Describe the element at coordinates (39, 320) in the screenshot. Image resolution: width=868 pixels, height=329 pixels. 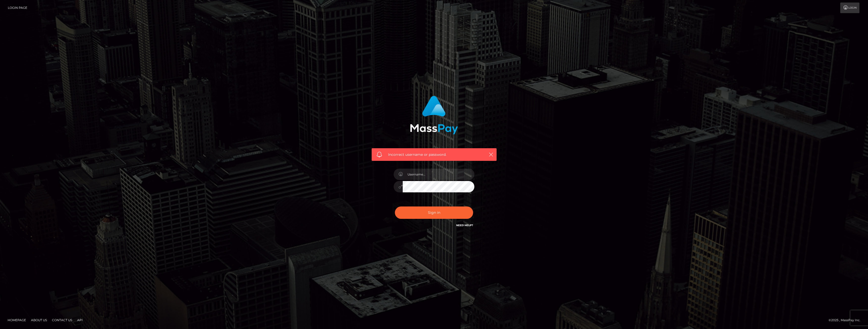
I see `a: About Us` at that location.